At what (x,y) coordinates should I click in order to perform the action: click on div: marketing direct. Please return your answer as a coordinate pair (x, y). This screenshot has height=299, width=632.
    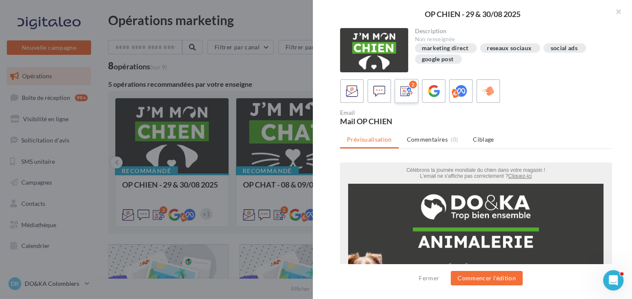
    Looking at the image, I should click on (445, 48).